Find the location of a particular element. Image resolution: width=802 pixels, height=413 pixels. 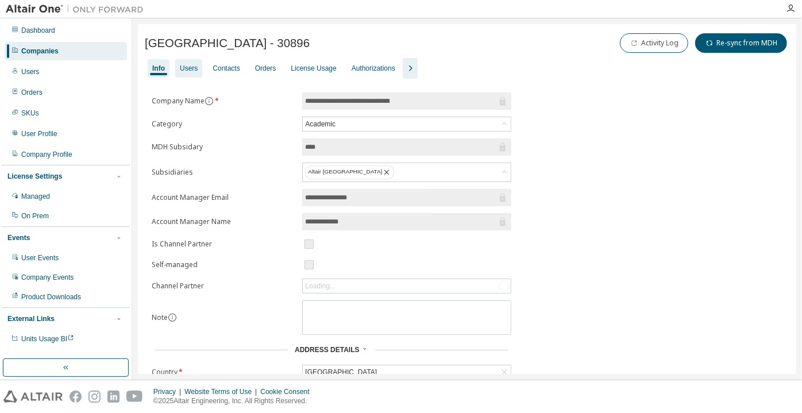

div: Website Terms of Use is located at coordinates (222, 392).